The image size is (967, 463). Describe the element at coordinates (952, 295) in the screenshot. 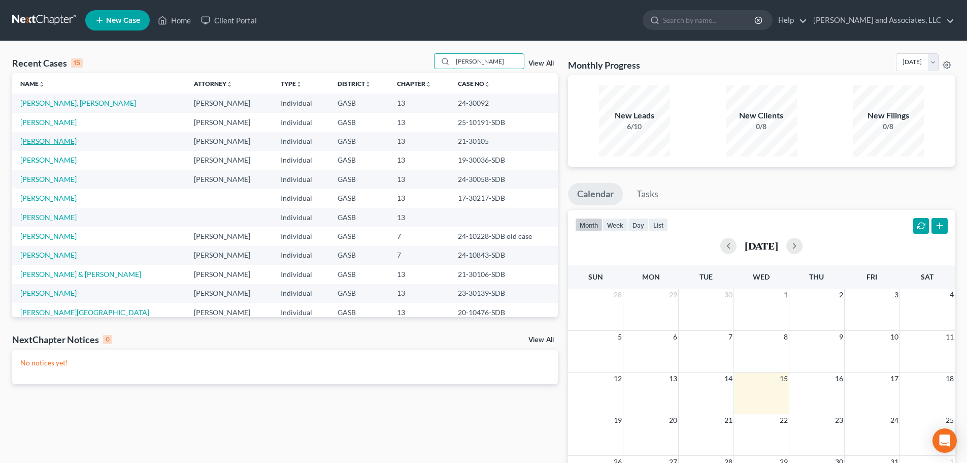

I see `span: 4` at that location.